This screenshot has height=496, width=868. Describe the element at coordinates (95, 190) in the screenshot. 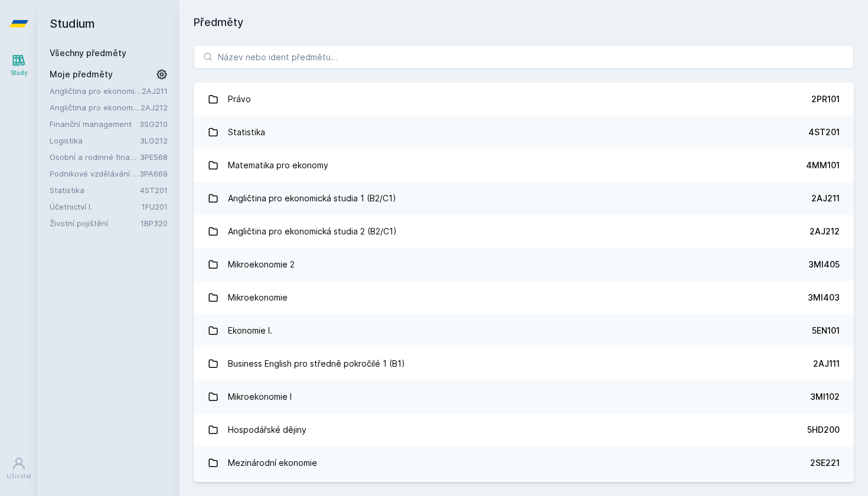

I see `a: Statistika` at that location.